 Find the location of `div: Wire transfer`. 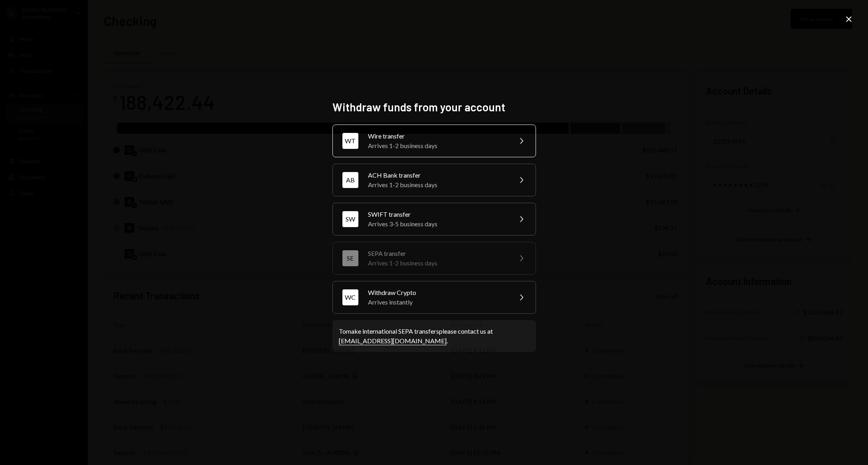

div: Wire transfer is located at coordinates (438, 136).